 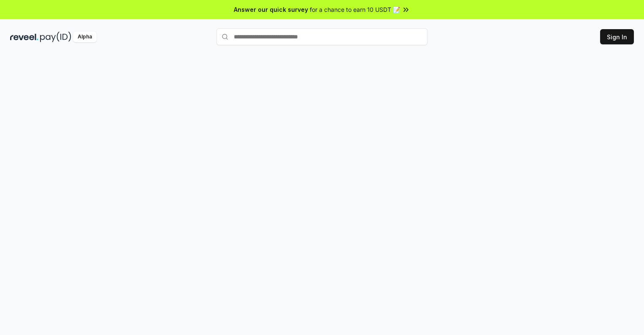 What do you see at coordinates (56, 37) in the screenshot?
I see `img: pay_id` at bounding box center [56, 37].